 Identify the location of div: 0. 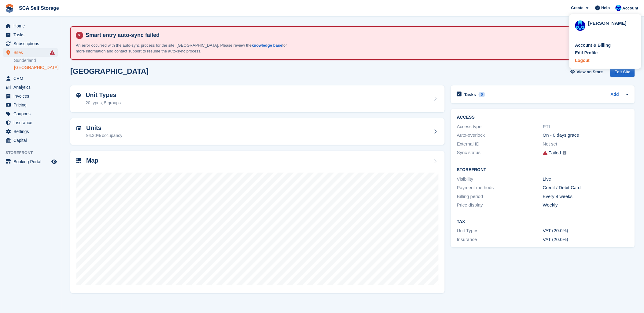
(482, 95).